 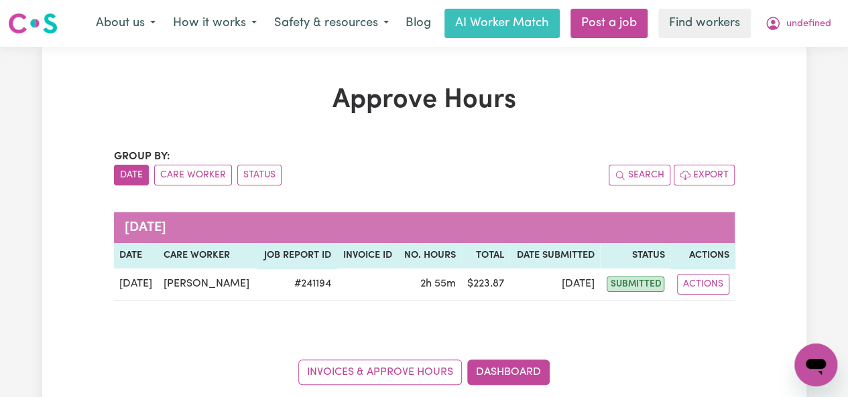 I want to click on span: Group by:, so click(x=142, y=157).